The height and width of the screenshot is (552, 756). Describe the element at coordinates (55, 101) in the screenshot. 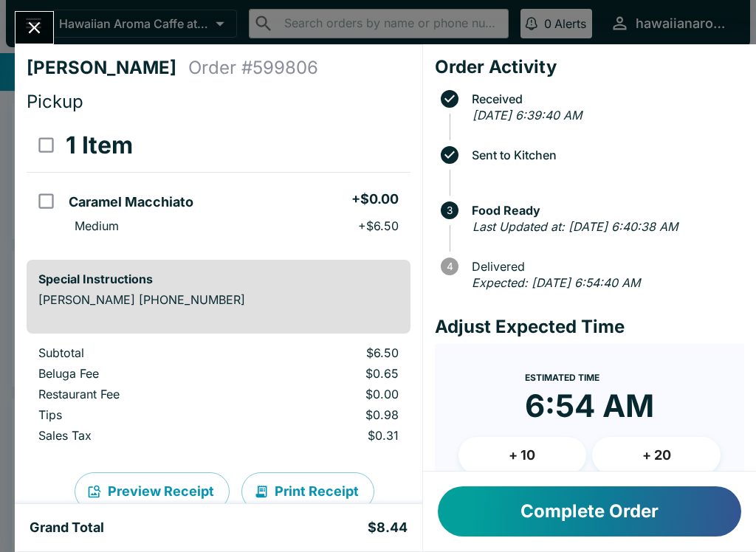

I see `span: Pickup` at that location.